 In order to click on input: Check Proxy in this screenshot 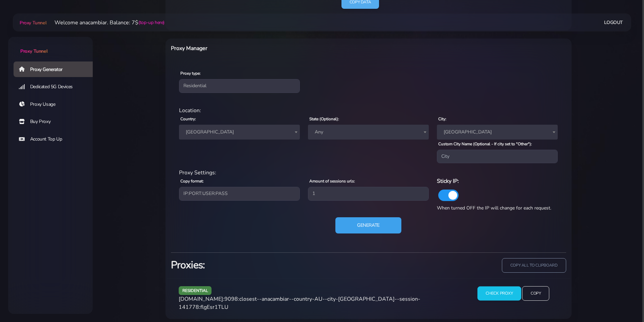, I will do `click(499, 294)`.